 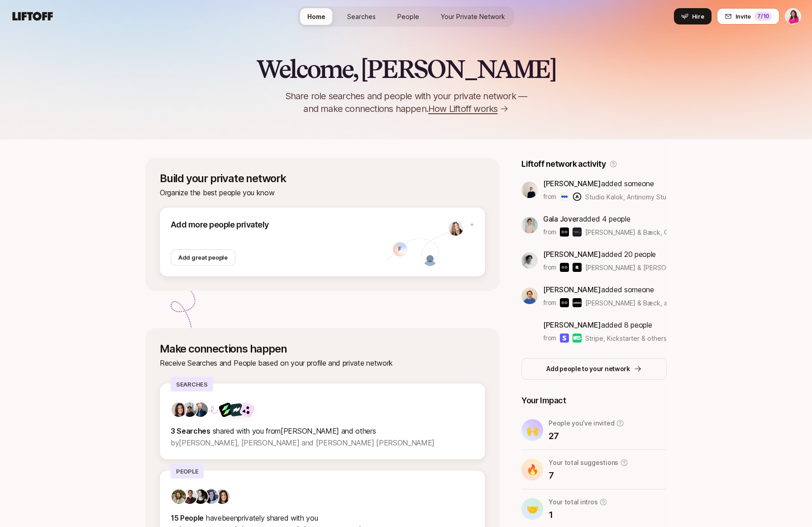 I want to click on img: Bravoure, so click(x=577, y=268).